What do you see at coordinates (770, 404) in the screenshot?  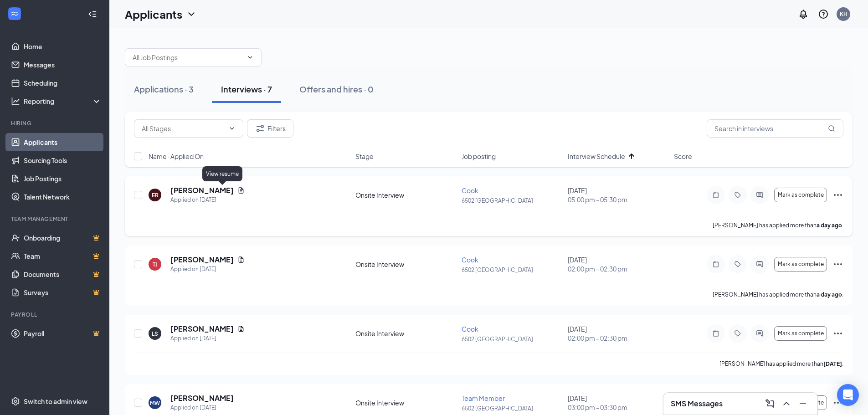 I see `button: ComposeMessage` at bounding box center [770, 404].